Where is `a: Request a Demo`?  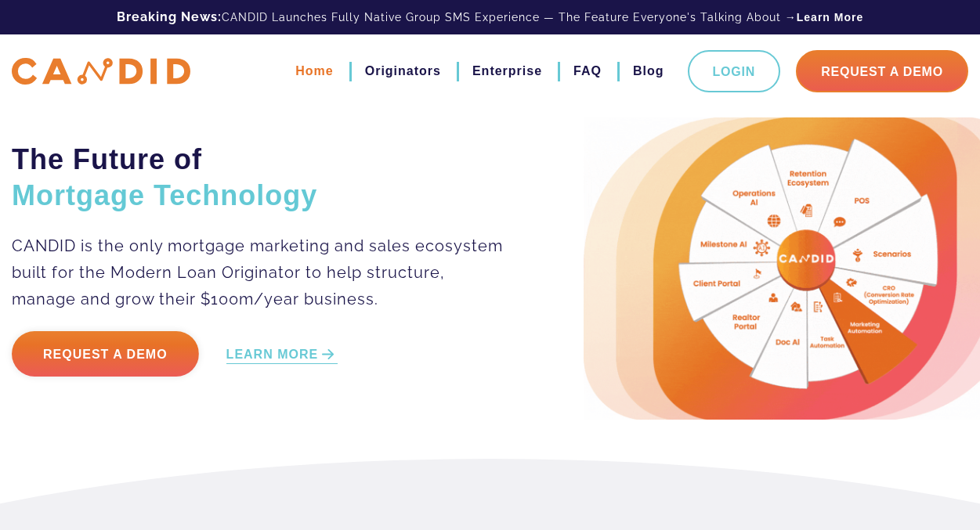
a: Request a Demo is located at coordinates (105, 354).